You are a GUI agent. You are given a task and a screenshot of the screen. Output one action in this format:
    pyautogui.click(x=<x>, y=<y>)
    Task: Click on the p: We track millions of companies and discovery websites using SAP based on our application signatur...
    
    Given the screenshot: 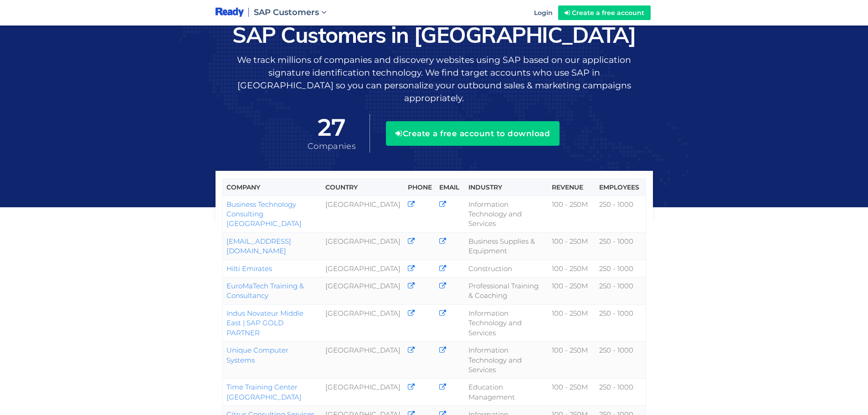 What is the action you would take?
    pyautogui.click(x=434, y=79)
    